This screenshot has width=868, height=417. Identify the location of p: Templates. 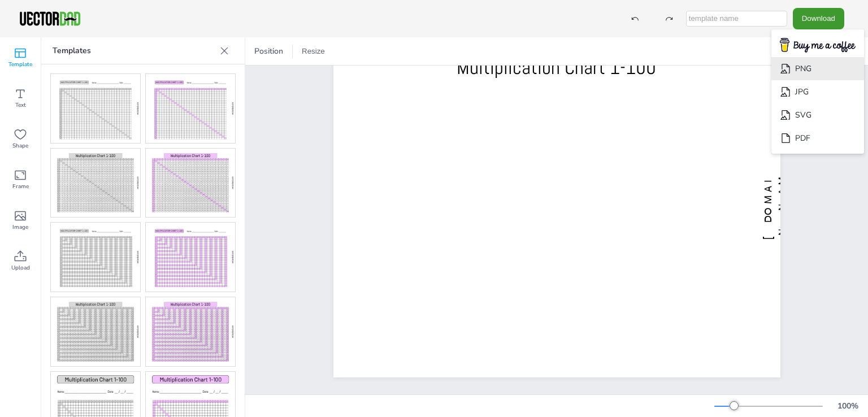
(134, 51).